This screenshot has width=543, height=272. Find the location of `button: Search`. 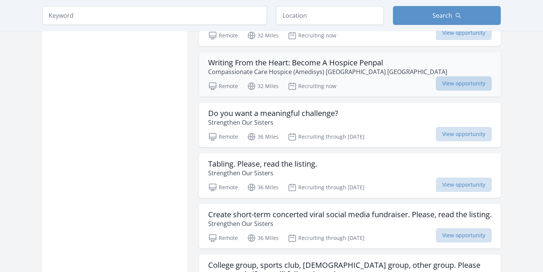

button: Search is located at coordinates (447, 15).